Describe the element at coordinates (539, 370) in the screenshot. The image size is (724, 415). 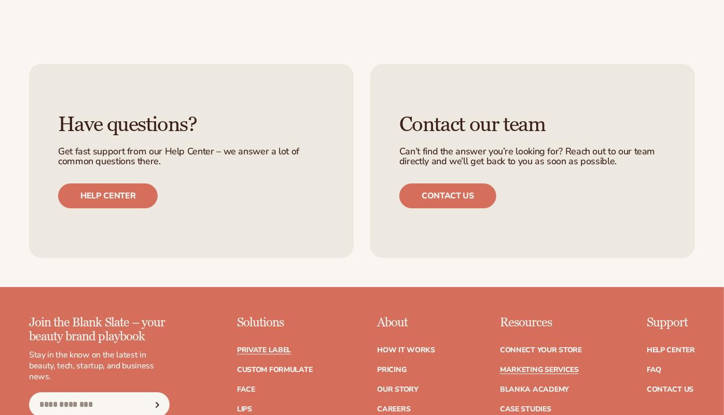
I see `a: Marketing services` at that location.